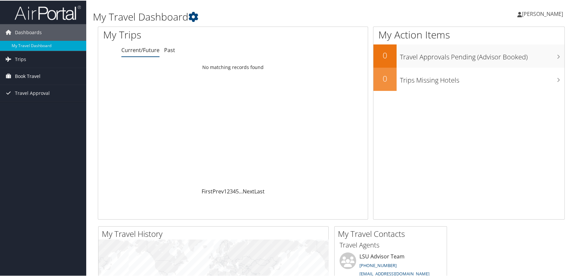  Describe the element at coordinates (259, 191) in the screenshot. I see `a: Last` at that location.